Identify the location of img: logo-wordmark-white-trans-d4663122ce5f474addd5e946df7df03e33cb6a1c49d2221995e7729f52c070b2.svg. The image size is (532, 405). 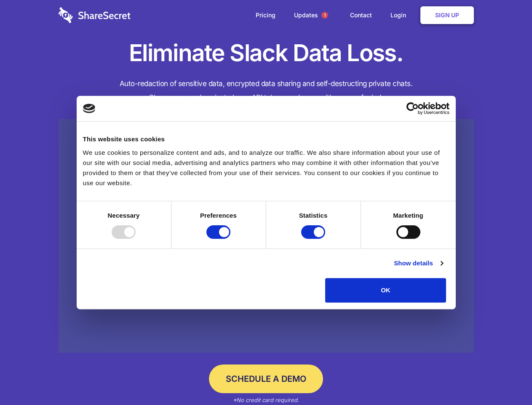
(95, 15).